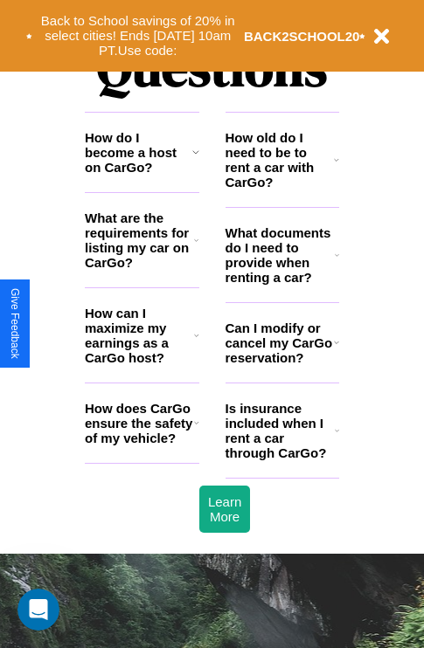 The width and height of the screenshot is (424, 648). Describe the element at coordinates (138, 152) in the screenshot. I see `h3: How do I become a host on CarGo?` at that location.